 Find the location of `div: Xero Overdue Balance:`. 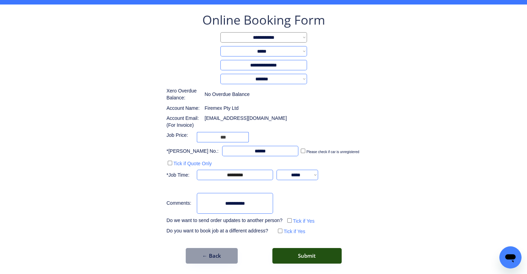

div: Xero Overdue Balance: is located at coordinates (184, 94).